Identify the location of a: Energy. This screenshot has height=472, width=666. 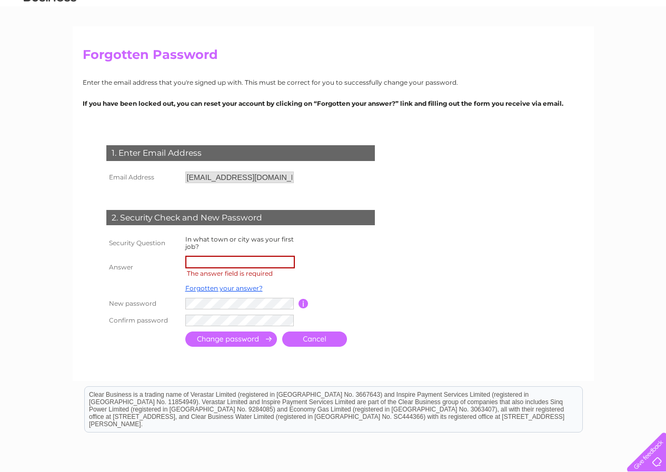
(556, 48).